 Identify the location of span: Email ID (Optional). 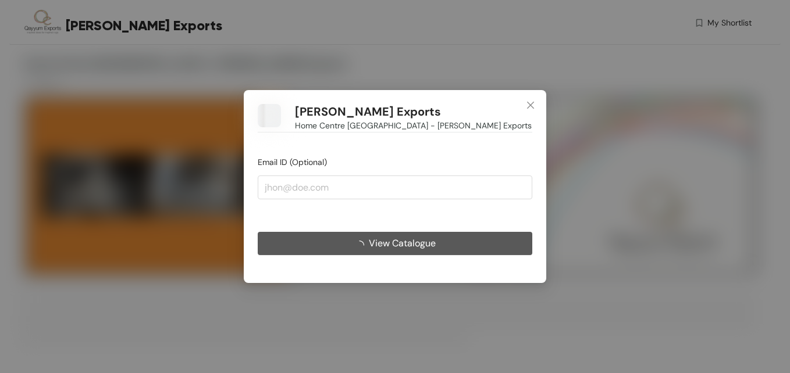
(292, 162).